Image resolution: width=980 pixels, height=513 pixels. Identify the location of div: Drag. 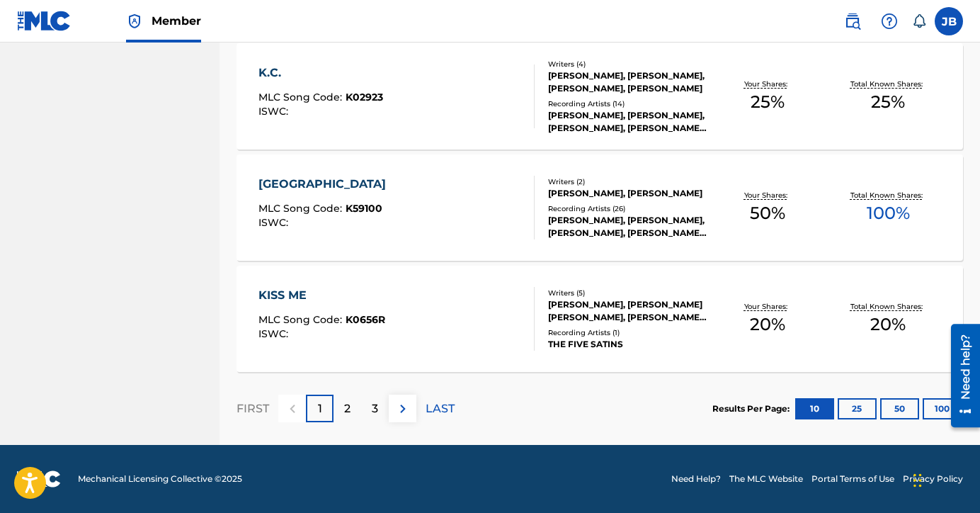
(918, 481).